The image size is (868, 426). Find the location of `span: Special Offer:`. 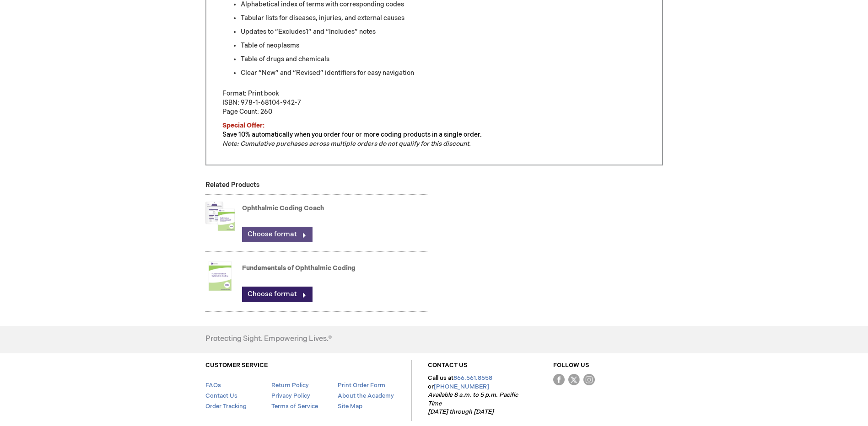

span: Special Offer: is located at coordinates (243, 125).